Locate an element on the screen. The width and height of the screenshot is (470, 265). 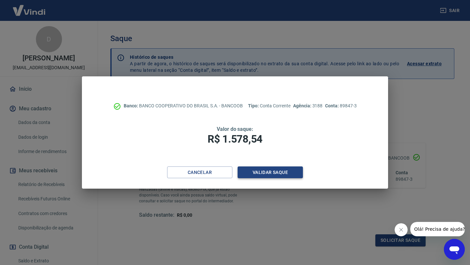
button: Cancelar is located at coordinates (200, 172).